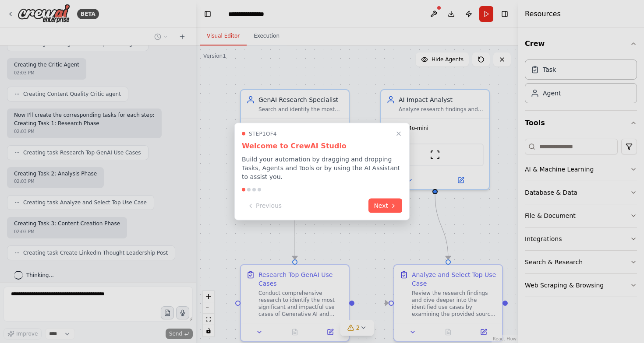  I want to click on button: Hide left sidebar, so click(207, 14).